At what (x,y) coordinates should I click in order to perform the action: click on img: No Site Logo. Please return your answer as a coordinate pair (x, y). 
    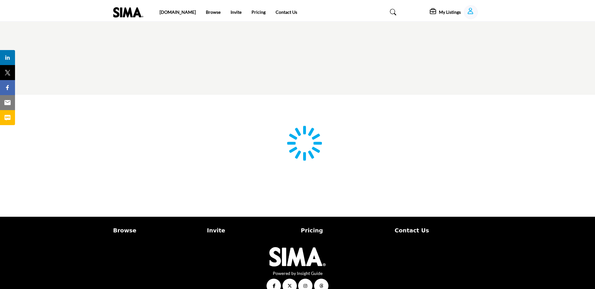
    Looking at the image, I should click on (298, 257).